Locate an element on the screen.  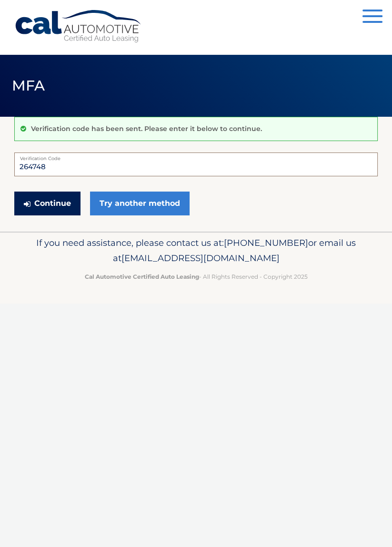
a: Cal Automotive is located at coordinates (79, 26).